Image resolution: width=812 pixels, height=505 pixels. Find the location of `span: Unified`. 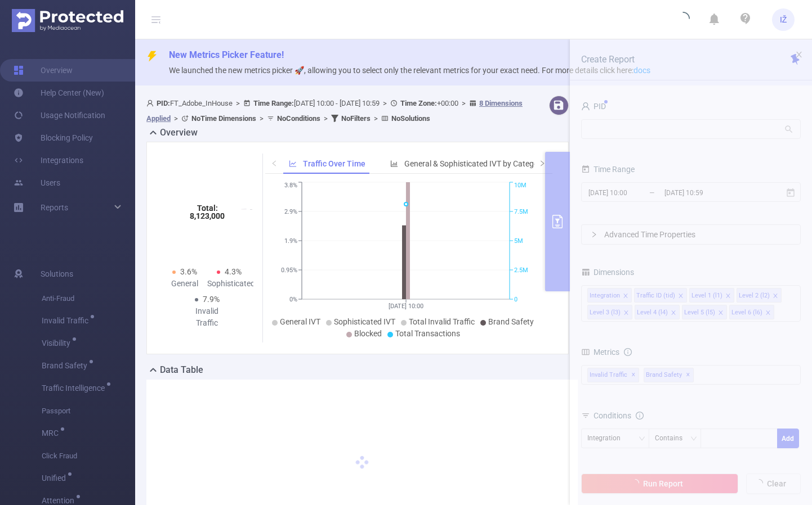

span: Unified is located at coordinates (56, 478).